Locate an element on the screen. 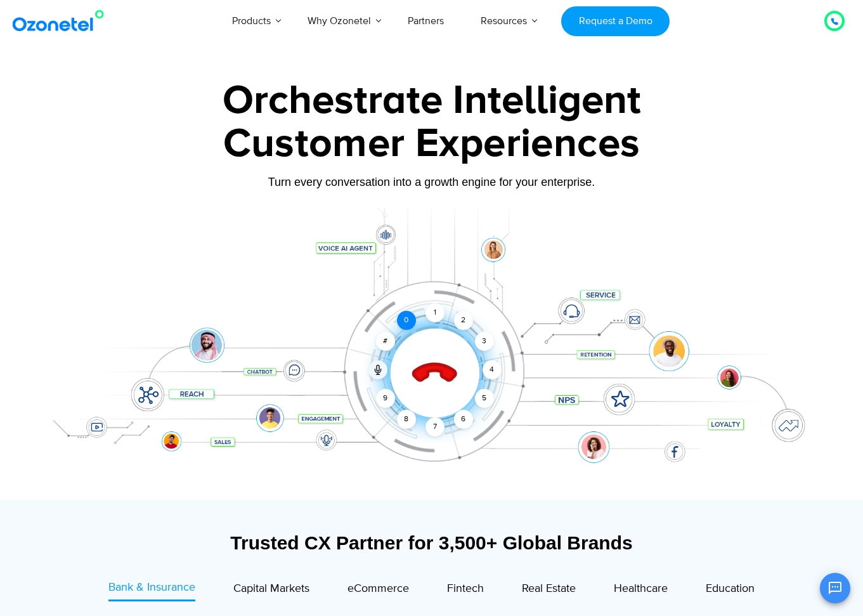 Image resolution: width=863 pixels, height=616 pixels. a: Fintech is located at coordinates (466, 589).